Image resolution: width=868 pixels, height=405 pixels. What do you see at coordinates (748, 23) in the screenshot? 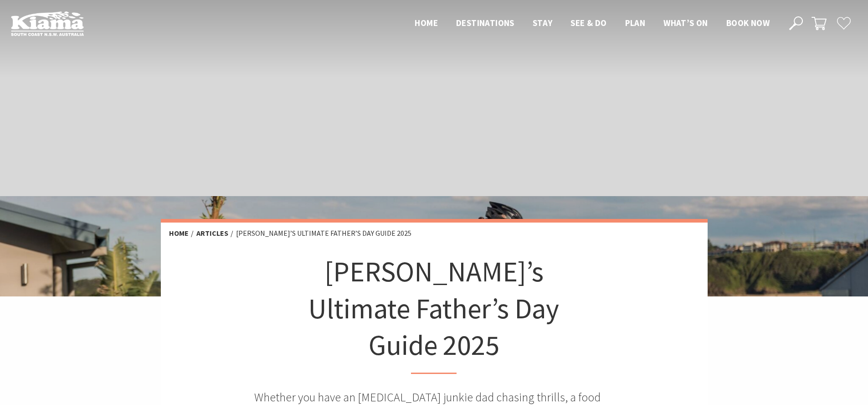
I see `span: Book now` at bounding box center [748, 23].